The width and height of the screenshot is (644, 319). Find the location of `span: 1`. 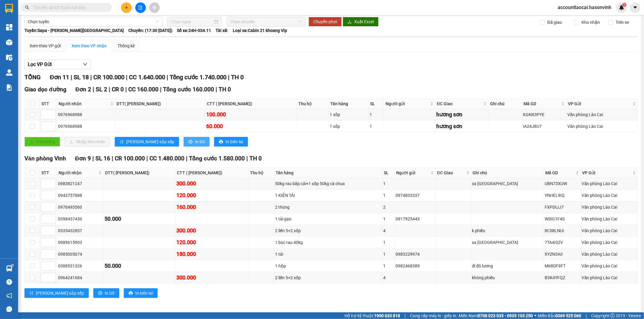

span: 1 is located at coordinates (624, 5).